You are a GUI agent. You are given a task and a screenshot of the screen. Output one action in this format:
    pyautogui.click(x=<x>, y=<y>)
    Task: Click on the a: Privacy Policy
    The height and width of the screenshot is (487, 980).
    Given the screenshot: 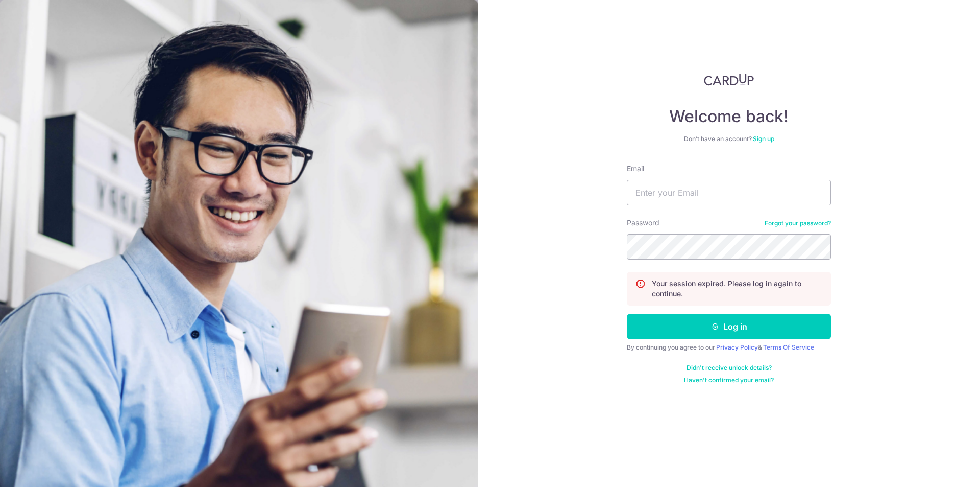 What is the action you would take?
    pyautogui.click(x=737, y=347)
    